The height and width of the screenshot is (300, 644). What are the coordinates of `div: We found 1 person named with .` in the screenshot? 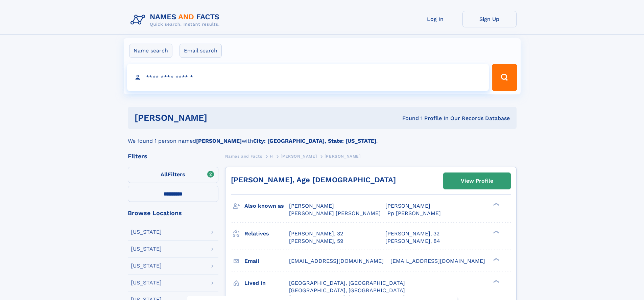 It's located at (322, 137).